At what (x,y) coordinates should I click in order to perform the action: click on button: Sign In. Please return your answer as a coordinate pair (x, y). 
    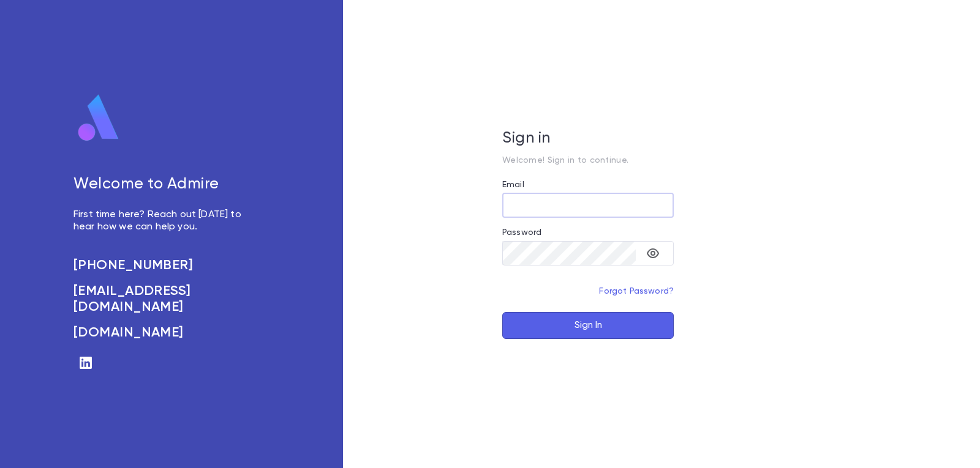
    Looking at the image, I should click on (587, 325).